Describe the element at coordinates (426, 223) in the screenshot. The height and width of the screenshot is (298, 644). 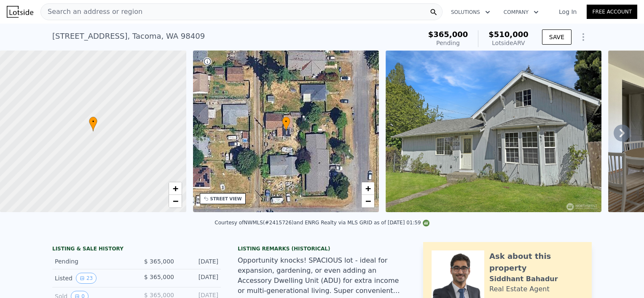
I see `img: NWMLS Logo` at that location.